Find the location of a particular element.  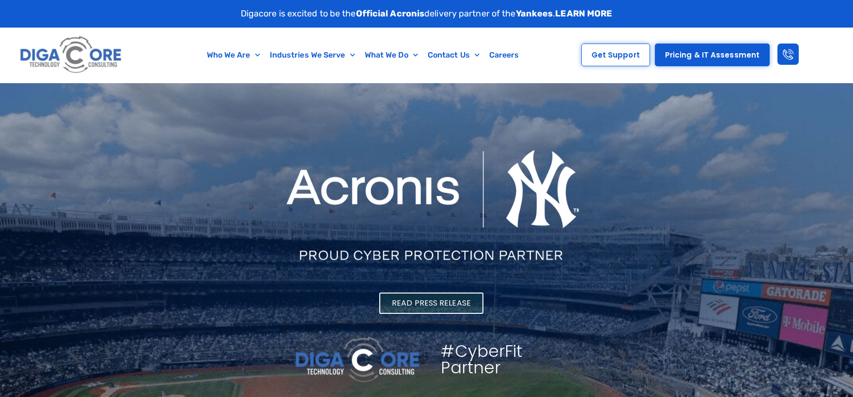

span: Get Support is located at coordinates (615, 55).